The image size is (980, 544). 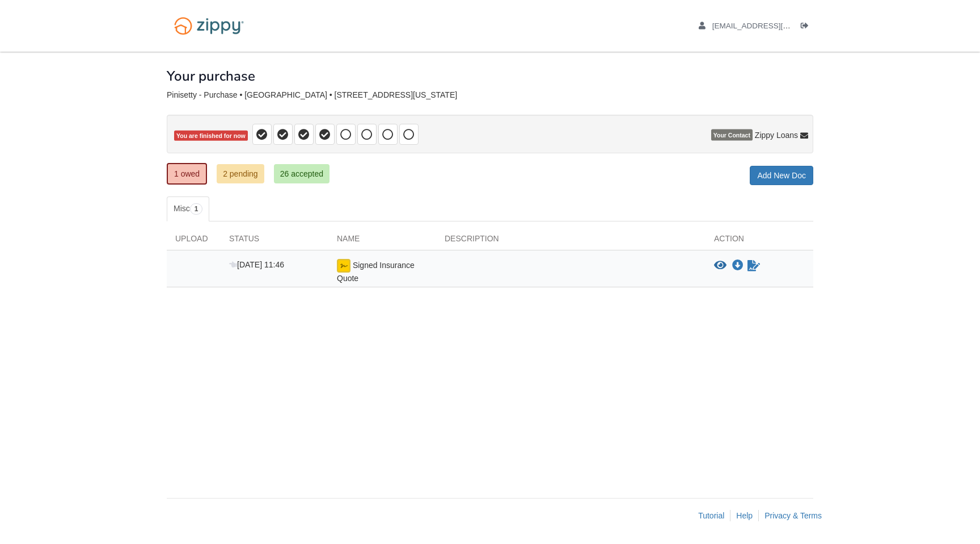 What do you see at coordinates (196, 209) in the screenshot?
I see `span: 1` at bounding box center [196, 209].